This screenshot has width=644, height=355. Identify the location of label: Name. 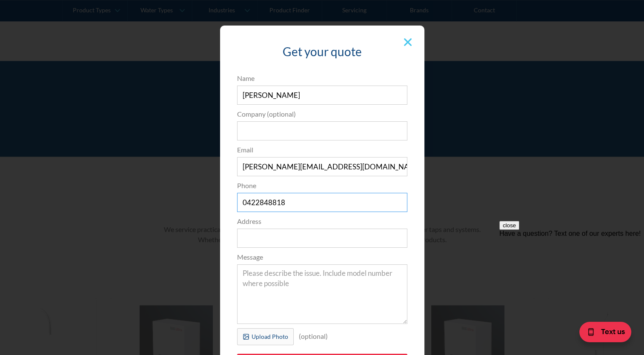
(322, 78).